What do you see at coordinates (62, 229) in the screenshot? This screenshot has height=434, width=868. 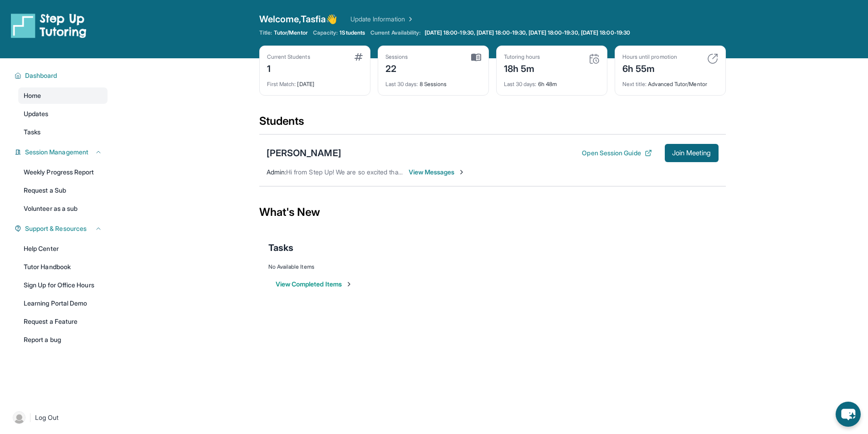 I see `button: Support & Resources` at bounding box center [62, 229].